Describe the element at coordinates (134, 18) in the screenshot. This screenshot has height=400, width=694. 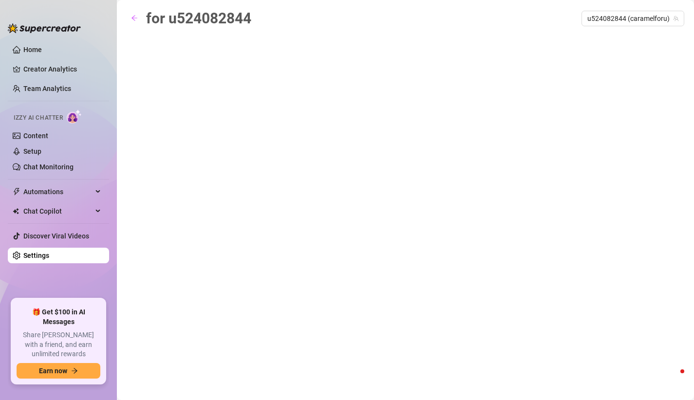
I see `span: arrow-left` at that location.